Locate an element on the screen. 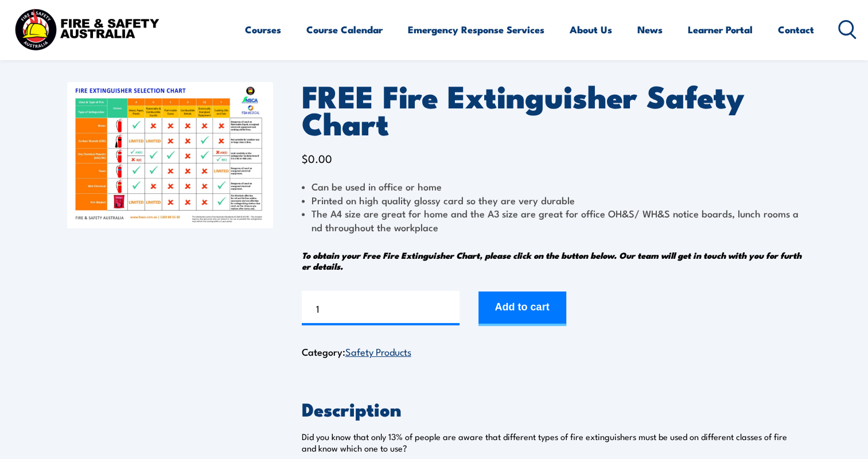 The width and height of the screenshot is (868, 459). h1: FREE Fire Extinguisher Safety Chart is located at coordinates (551, 108).